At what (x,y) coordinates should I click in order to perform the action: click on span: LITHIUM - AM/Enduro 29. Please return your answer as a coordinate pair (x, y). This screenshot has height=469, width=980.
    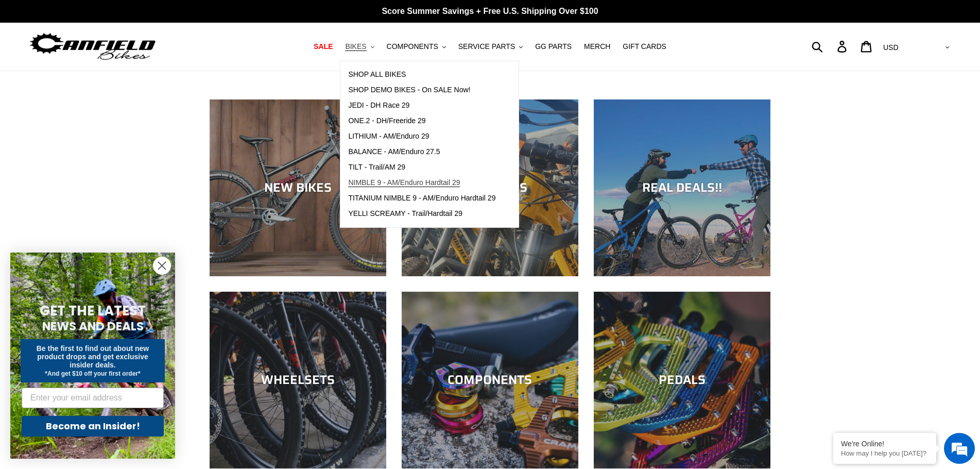
    Looking at the image, I should click on (388, 136).